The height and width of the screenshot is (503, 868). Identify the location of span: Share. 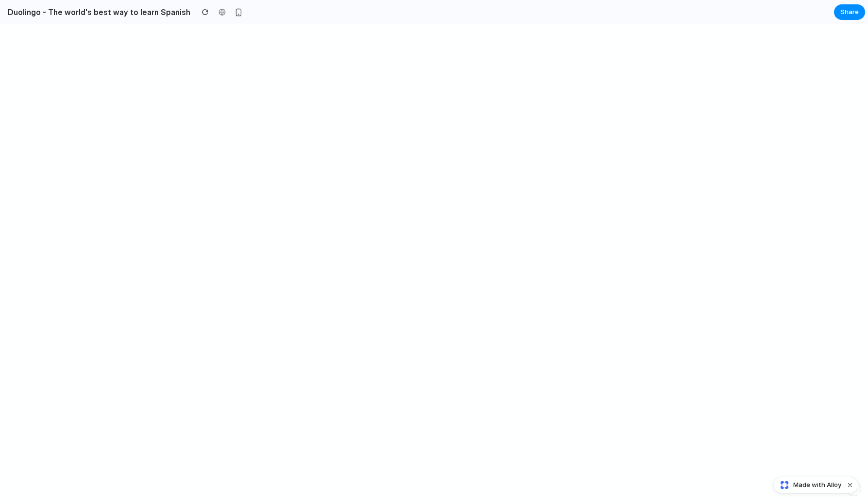
(849, 12).